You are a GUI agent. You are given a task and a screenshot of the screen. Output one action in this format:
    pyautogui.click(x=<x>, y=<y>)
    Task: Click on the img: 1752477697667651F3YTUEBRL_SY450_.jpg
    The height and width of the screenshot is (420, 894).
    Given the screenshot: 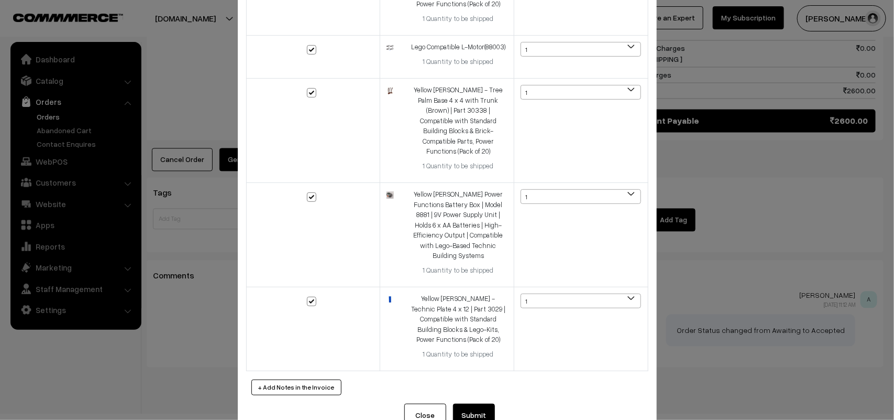 What is the action you would take?
    pyautogui.click(x=390, y=194)
    